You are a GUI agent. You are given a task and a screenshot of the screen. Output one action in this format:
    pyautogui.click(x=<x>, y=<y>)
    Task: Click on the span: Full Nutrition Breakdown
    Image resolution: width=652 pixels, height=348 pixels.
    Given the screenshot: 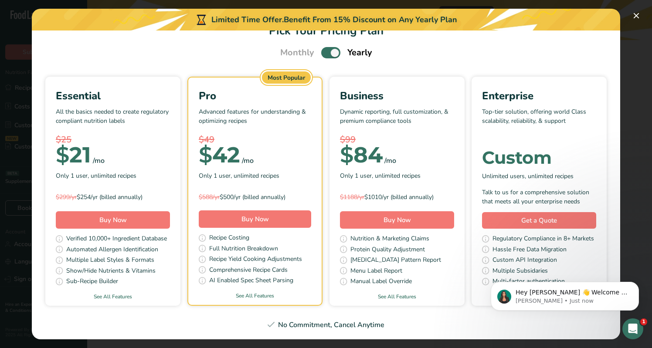 What is the action you would take?
    pyautogui.click(x=244, y=249)
    